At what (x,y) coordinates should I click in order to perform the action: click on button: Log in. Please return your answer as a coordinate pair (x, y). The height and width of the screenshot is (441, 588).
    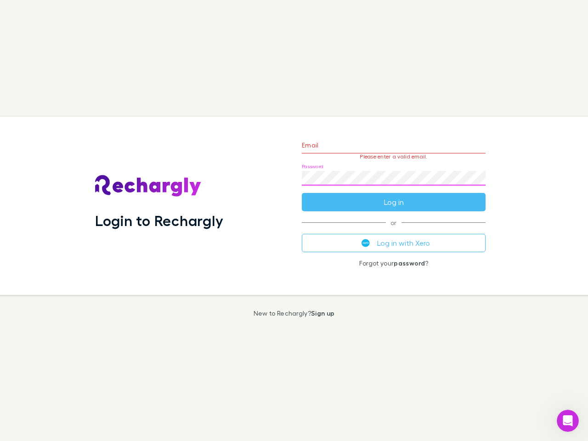
    Looking at the image, I should click on (394, 202).